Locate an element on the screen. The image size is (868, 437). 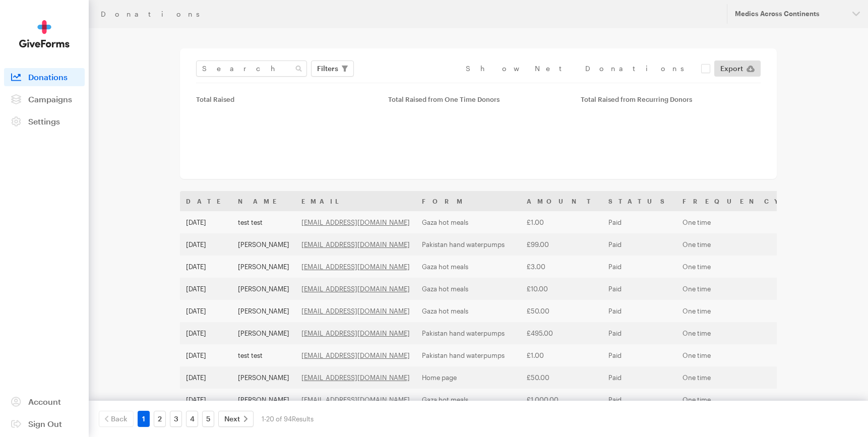
button: Medics Across Continents is located at coordinates (797, 14).